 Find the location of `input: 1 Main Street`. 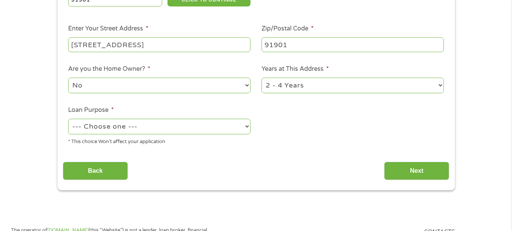

input: 1 Main Street is located at coordinates (159, 45).